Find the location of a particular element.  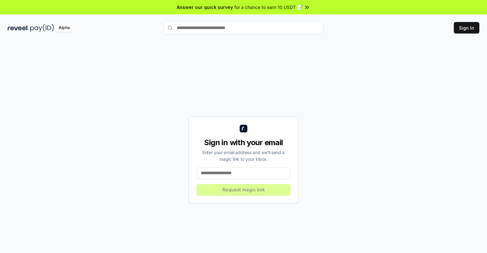

span: Answer our quick survey is located at coordinates (205, 7).